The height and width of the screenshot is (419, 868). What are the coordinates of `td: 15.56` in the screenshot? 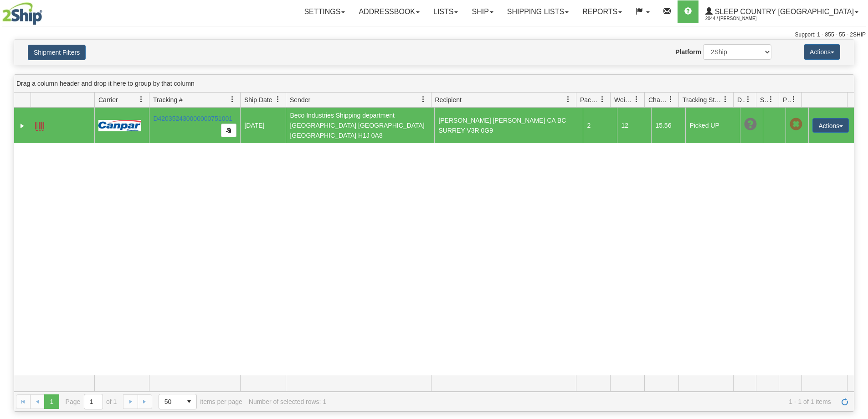 It's located at (668, 125).